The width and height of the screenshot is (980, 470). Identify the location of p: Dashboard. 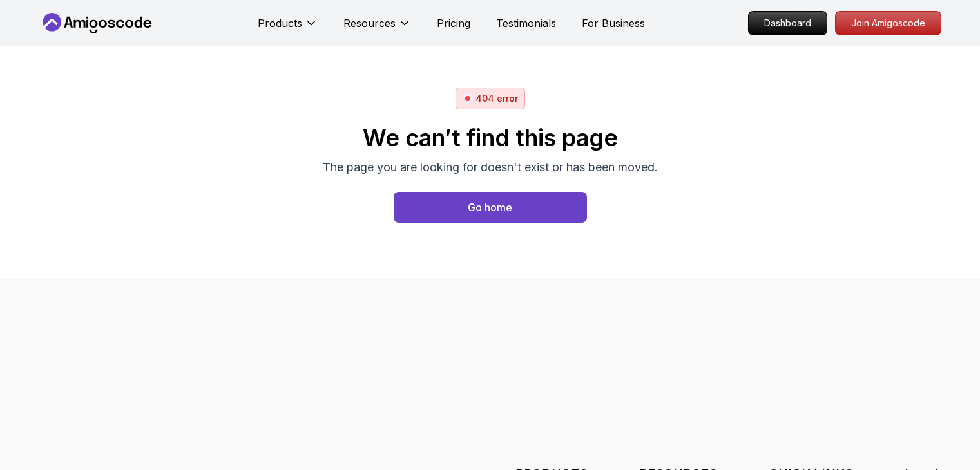
(788, 23).